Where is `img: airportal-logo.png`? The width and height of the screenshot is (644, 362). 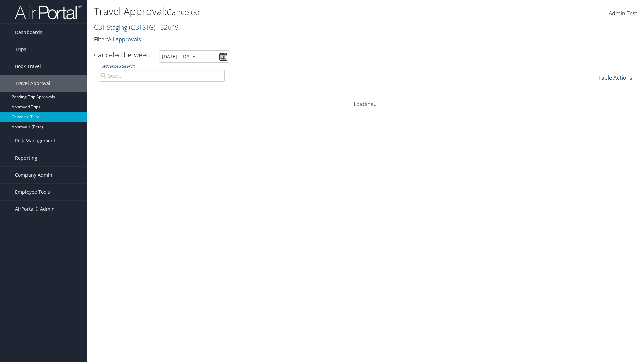
img: airportal-logo.png is located at coordinates (48, 12).